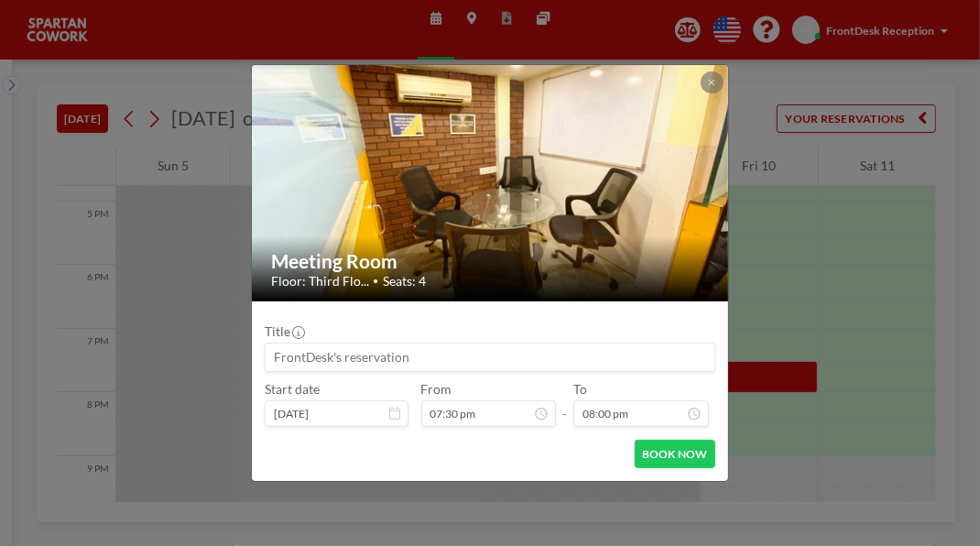  I want to click on input: FrontDesk's reservation, so click(490, 357).